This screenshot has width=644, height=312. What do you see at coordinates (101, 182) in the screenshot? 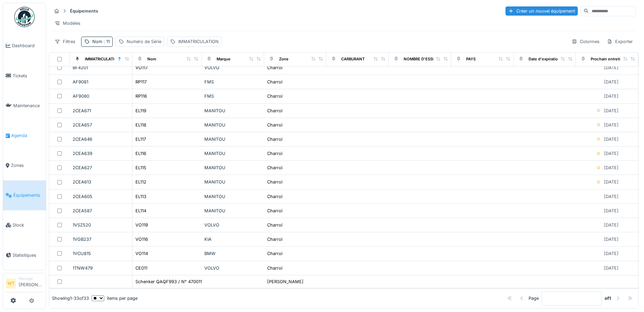
I see `div: 2CEA613` at bounding box center [101, 182].